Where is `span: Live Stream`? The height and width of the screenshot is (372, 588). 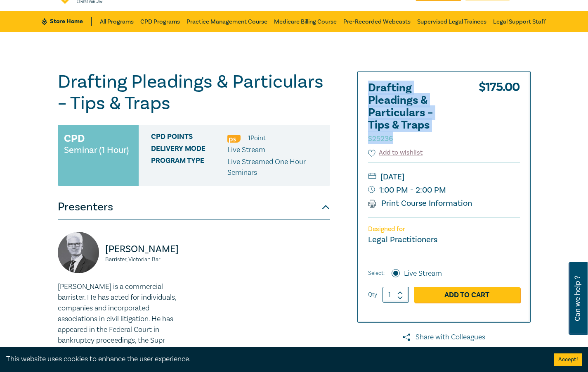 span: Live Stream is located at coordinates (246, 150).